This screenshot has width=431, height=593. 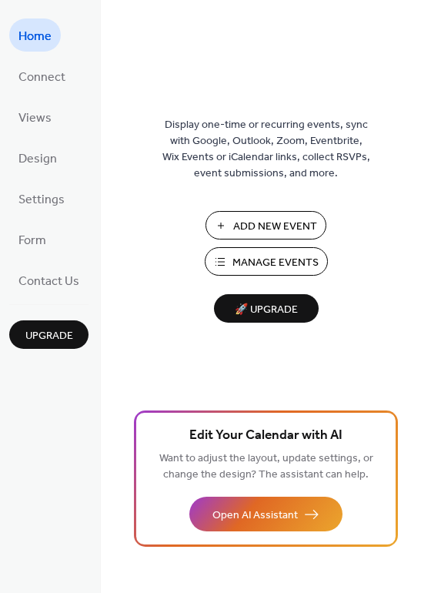 I want to click on span: Views, so click(x=35, y=118).